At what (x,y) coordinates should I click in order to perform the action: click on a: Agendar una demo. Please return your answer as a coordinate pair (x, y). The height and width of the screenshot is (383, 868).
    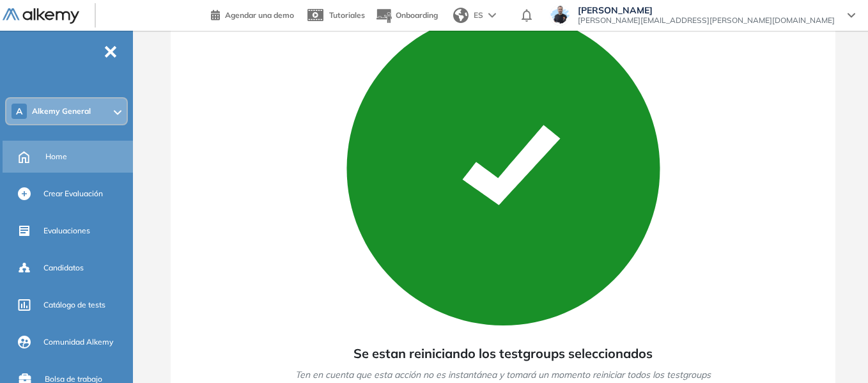
    Looking at the image, I should click on (253, 14).